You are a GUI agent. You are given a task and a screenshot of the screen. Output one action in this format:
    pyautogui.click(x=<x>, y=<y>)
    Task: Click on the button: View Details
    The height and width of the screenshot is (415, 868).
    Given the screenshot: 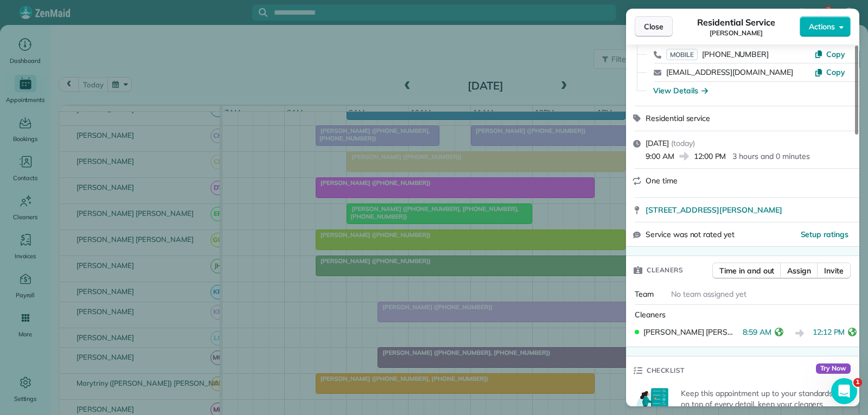 What is the action you would take?
    pyautogui.click(x=680, y=90)
    